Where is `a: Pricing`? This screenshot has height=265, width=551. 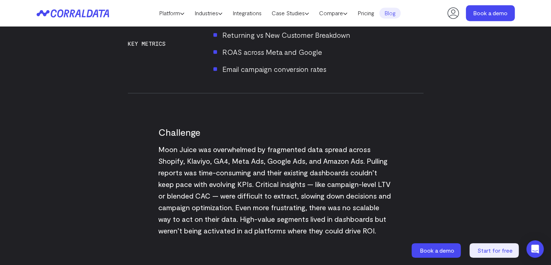 a: Pricing is located at coordinates (366, 13).